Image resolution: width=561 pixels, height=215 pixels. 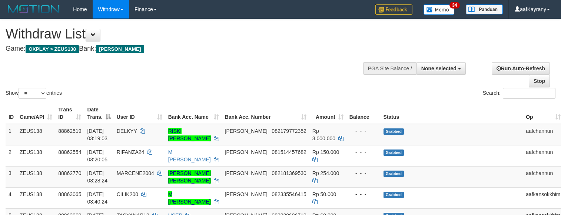 I want to click on th: User ID: activate to sort column ascending, so click(x=139, y=113).